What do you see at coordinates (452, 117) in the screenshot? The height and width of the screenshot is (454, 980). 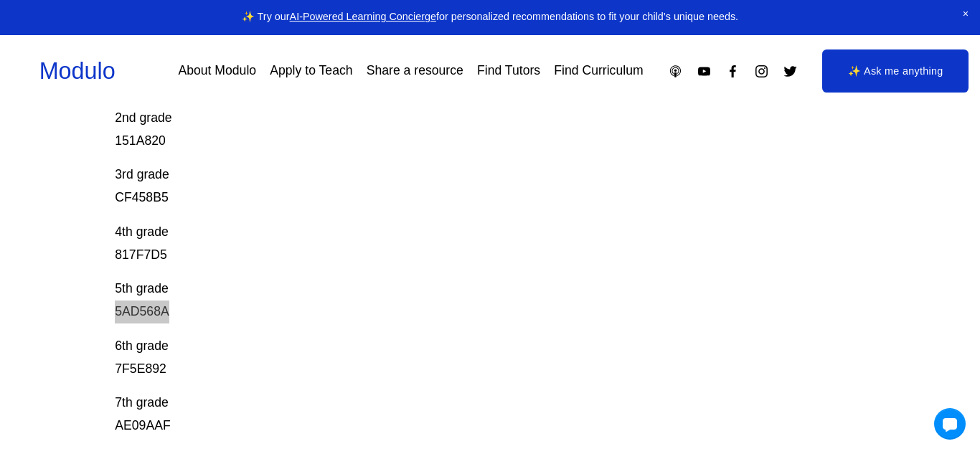 I see `p: 2nd grade 151A820` at bounding box center [452, 117].